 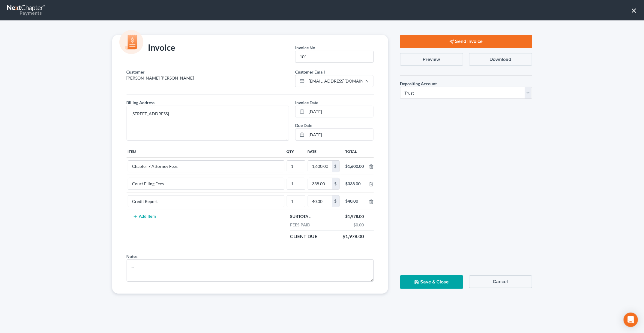 I want to click on button: Add Item, so click(x=144, y=217).